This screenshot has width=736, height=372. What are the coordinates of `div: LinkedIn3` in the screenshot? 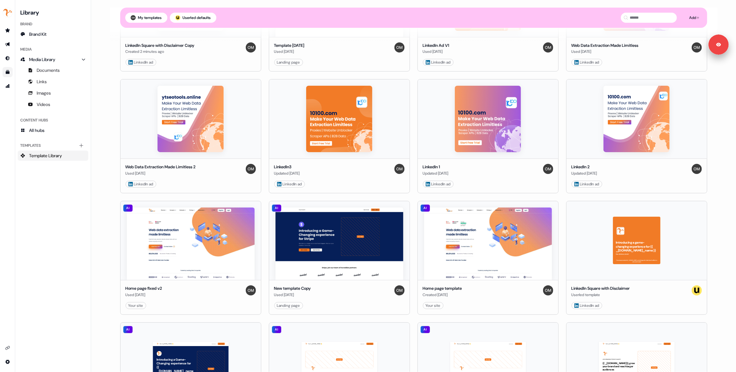 It's located at (287, 167).